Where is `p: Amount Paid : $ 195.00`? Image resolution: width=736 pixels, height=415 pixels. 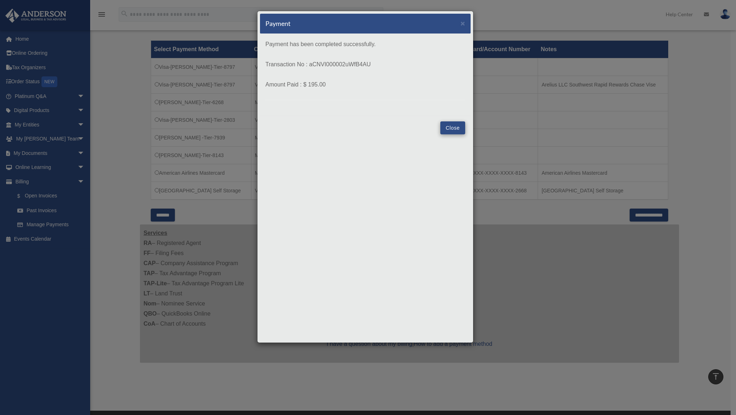 p: Amount Paid : $ 195.00 is located at coordinates (365, 85).